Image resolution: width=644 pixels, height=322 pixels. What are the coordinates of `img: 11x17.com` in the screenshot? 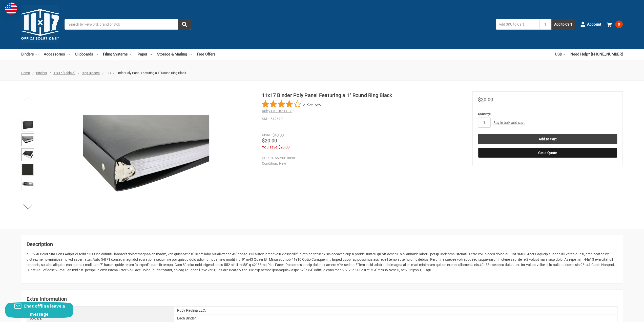 It's located at (40, 25).